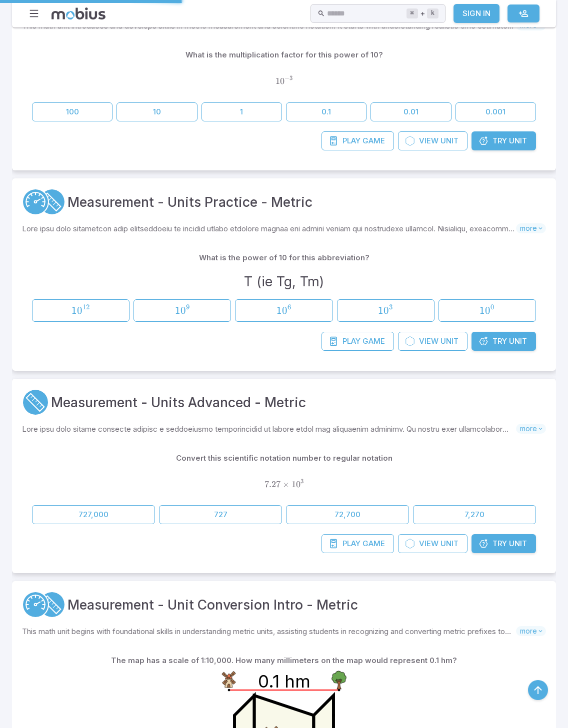  What do you see at coordinates (242, 112) in the screenshot?
I see `button: 1` at bounding box center [242, 112].